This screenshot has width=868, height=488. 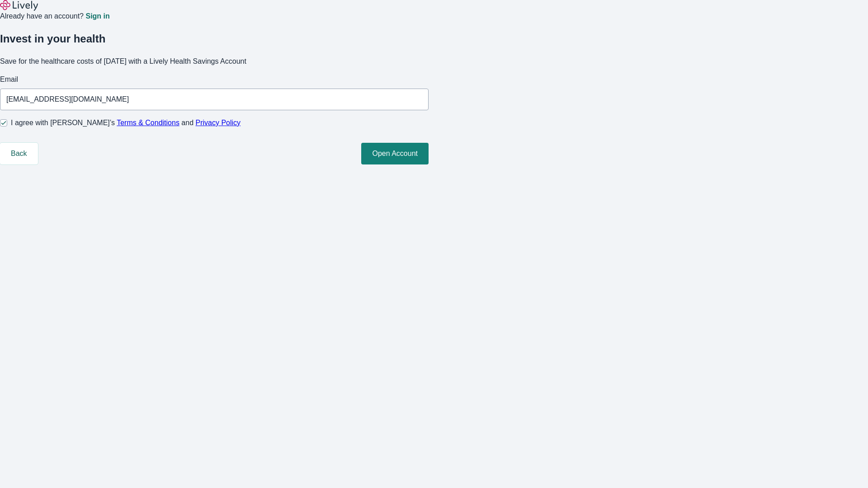 I want to click on a: Sign in, so click(x=97, y=16).